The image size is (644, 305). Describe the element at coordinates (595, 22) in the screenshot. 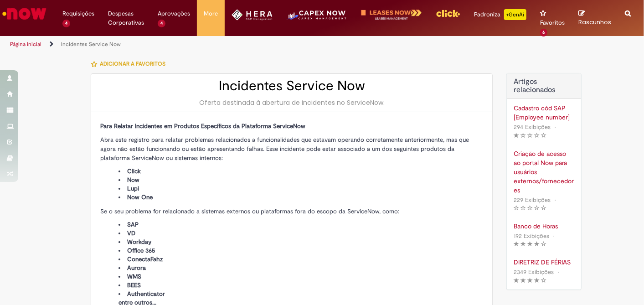

I see `span: Rascunhos` at that location.